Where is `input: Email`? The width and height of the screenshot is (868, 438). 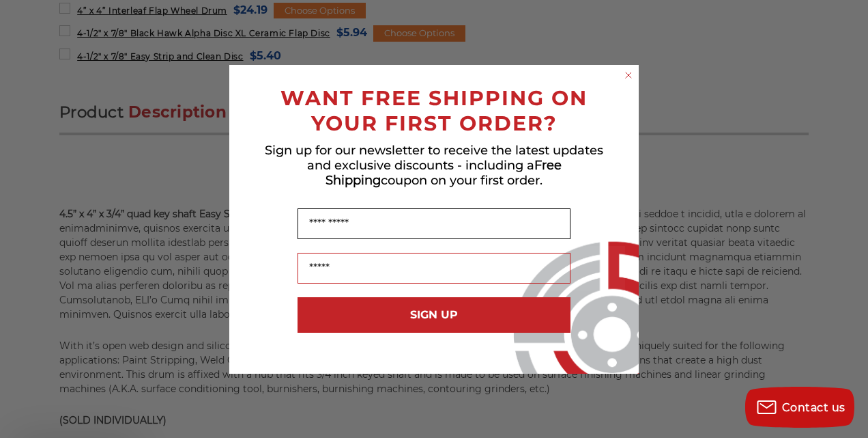 input: Email is located at coordinates (434, 268).